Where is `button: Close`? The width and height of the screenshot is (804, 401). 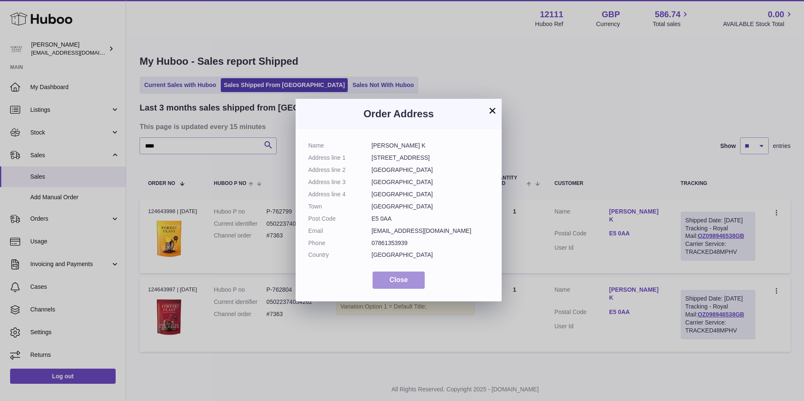
button: Close is located at coordinates (398, 280).